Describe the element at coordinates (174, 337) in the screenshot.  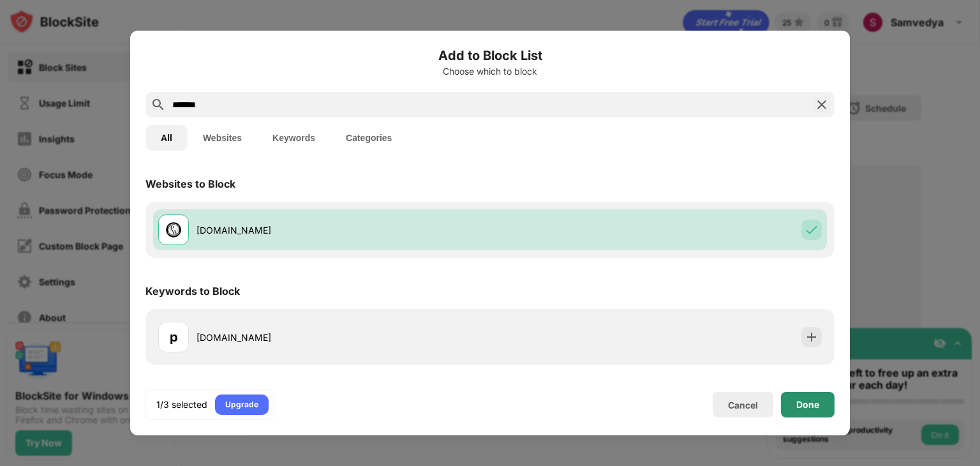
I see `div: p` at that location.